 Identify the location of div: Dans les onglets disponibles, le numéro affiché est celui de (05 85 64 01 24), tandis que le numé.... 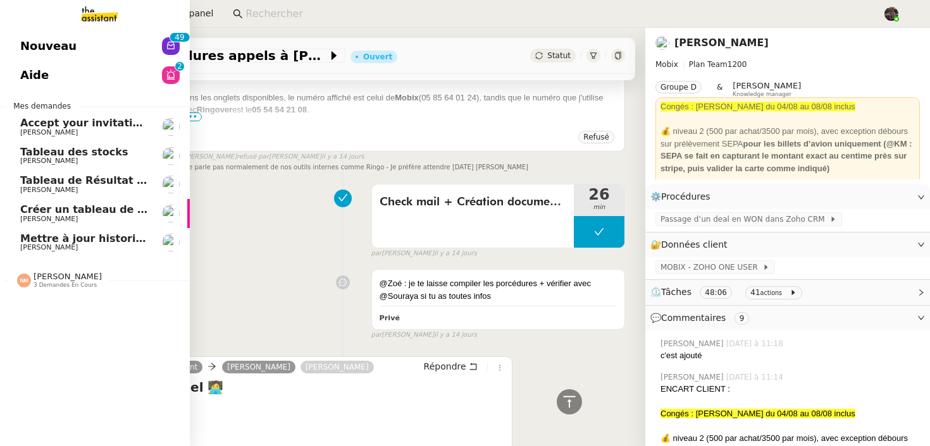
(399, 104).